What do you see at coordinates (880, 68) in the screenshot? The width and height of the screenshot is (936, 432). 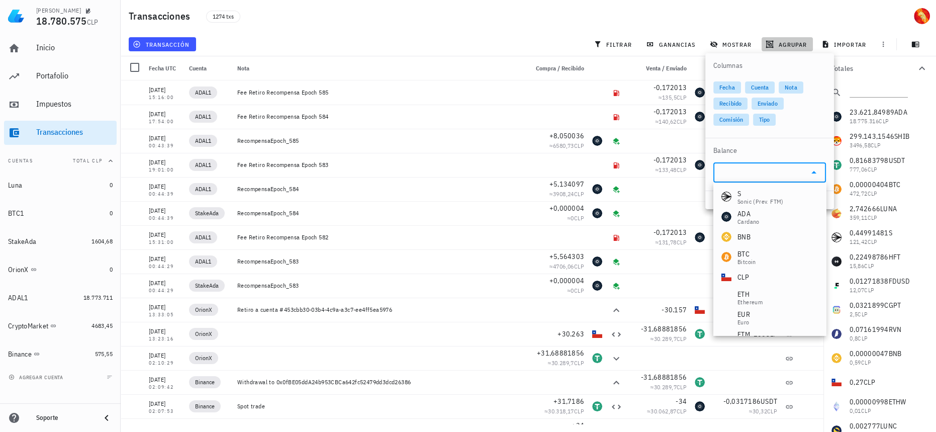 I see `button: Totales` at bounding box center [880, 68].